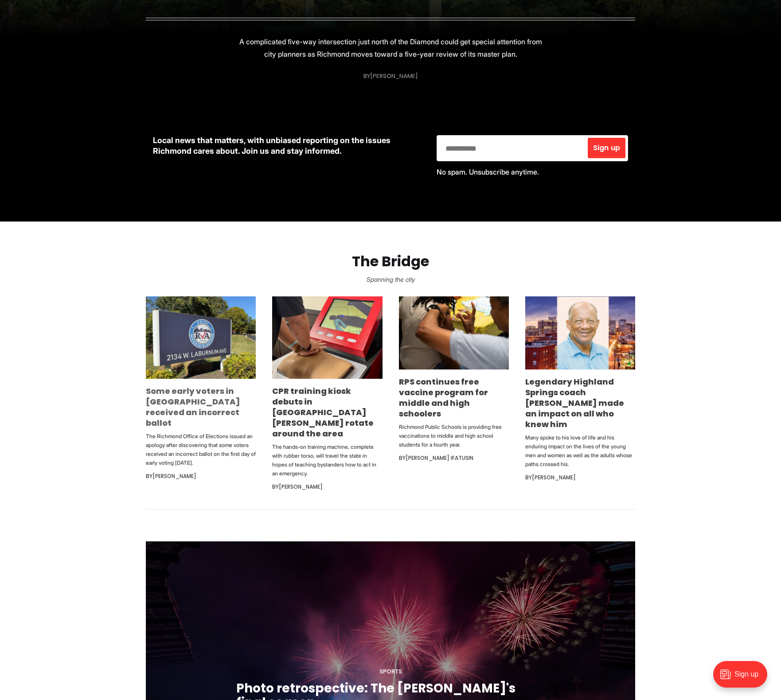  What do you see at coordinates (201, 338) in the screenshot?
I see `img: Some early voters in Richmond received an incorrect ballot` at bounding box center [201, 338].